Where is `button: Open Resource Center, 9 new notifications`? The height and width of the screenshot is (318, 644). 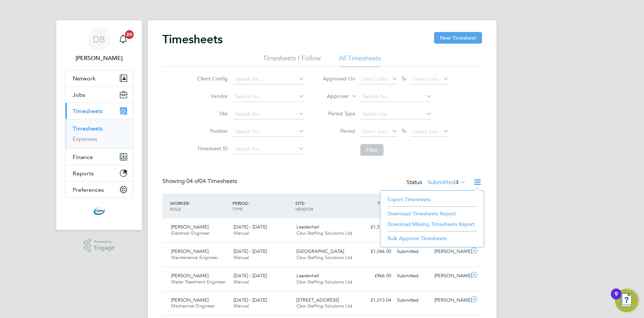 button: Open Resource Center, 9 new notifications is located at coordinates (627, 300).